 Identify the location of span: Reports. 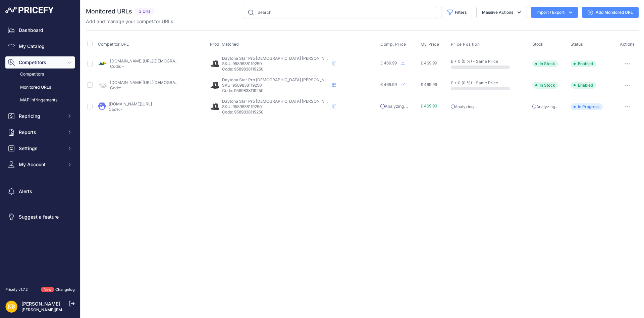
(41, 132).